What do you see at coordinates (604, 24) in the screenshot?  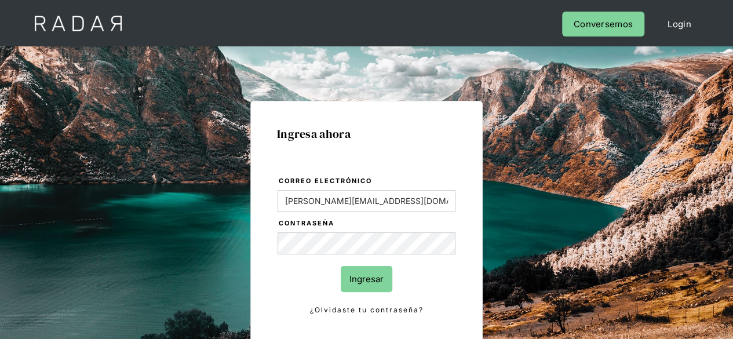 I see `a: Conversemos` at bounding box center [604, 24].